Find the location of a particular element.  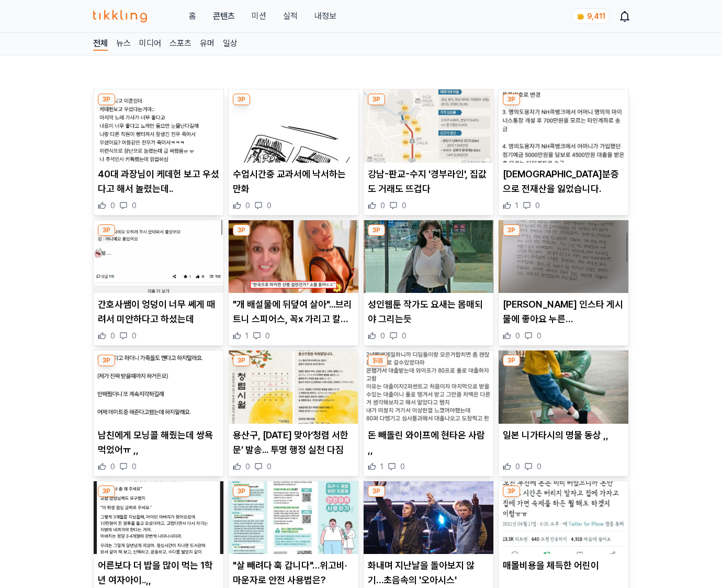

button: 미션 is located at coordinates (259, 16).